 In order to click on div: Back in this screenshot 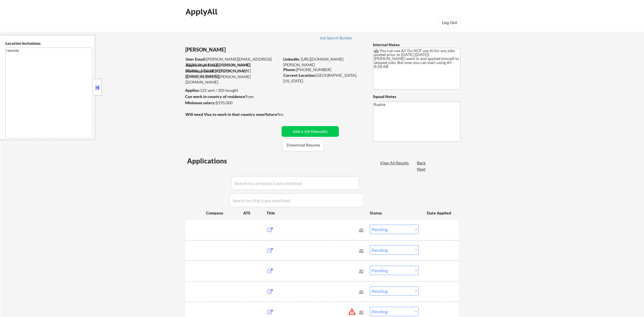, I will do `click(422, 163)`.